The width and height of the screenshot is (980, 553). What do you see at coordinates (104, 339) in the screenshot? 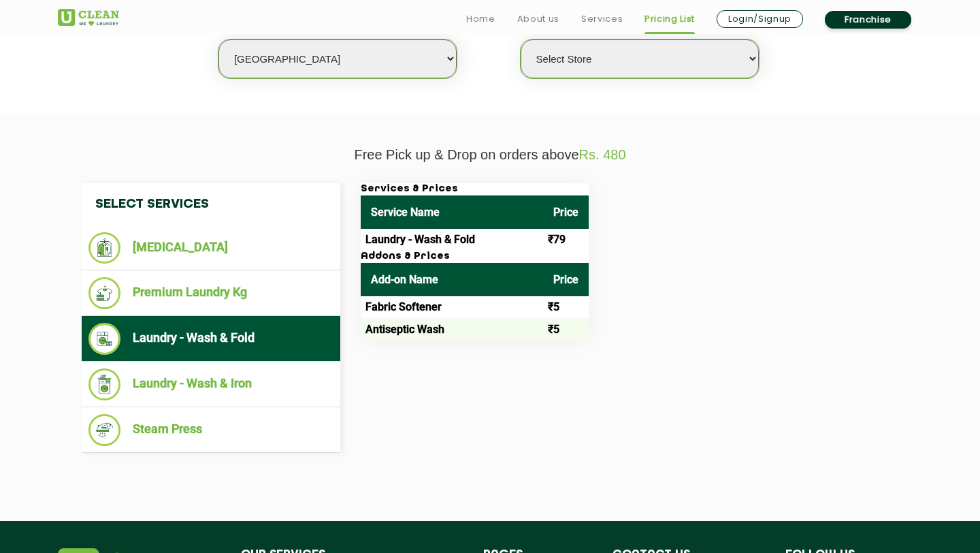
I see `img: Laundry - Wash & Fold` at bounding box center [104, 339].